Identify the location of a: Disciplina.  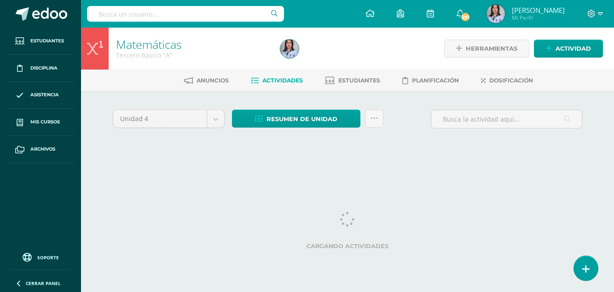
(41, 68).